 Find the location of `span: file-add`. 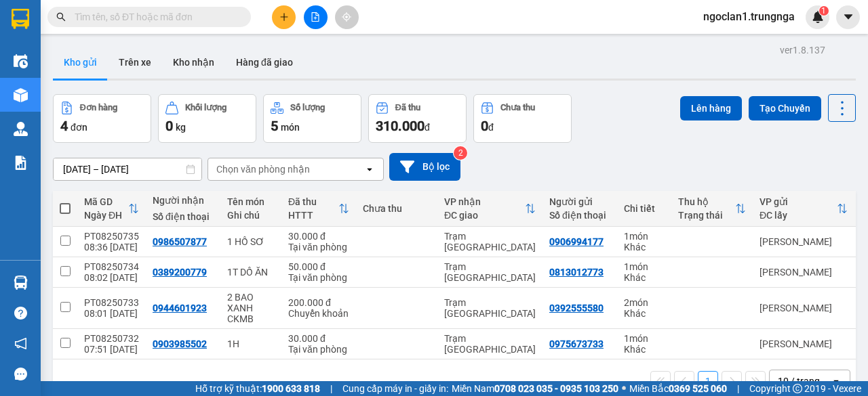

span: file-add is located at coordinates (315, 17).